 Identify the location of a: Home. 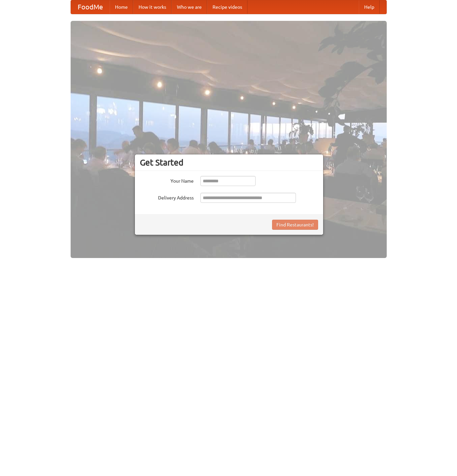
(122, 7).